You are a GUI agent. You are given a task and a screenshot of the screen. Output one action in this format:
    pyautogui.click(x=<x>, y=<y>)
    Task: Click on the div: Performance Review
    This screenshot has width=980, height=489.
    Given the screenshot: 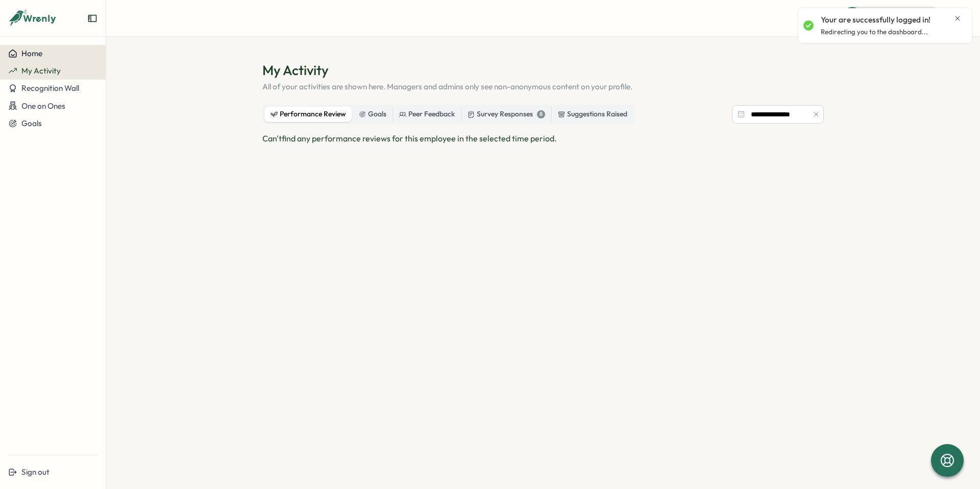 What is the action you would take?
    pyautogui.click(x=309, y=114)
    